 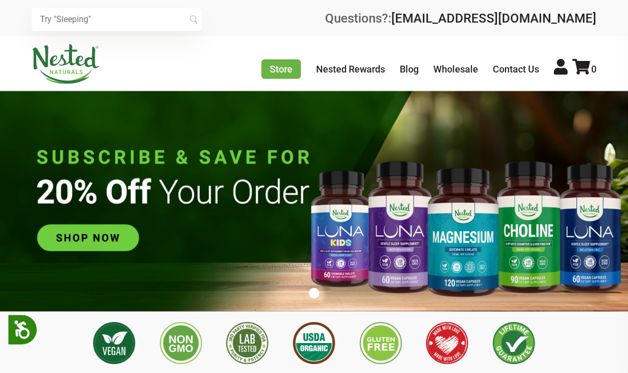 What do you see at coordinates (181, 343) in the screenshot?
I see `img: Non GMO` at bounding box center [181, 343].